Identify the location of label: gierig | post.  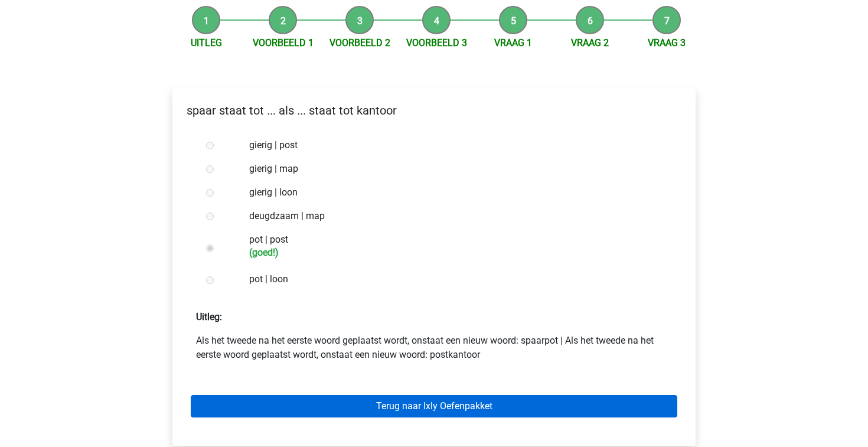
(454, 145).